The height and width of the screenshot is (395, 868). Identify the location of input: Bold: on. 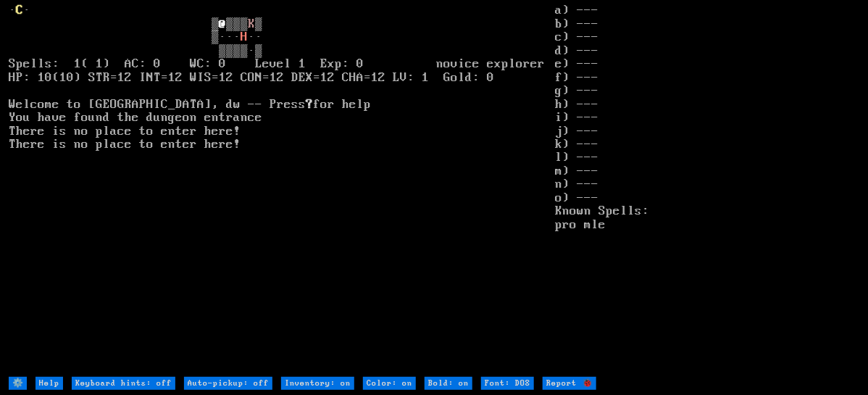
(449, 383).